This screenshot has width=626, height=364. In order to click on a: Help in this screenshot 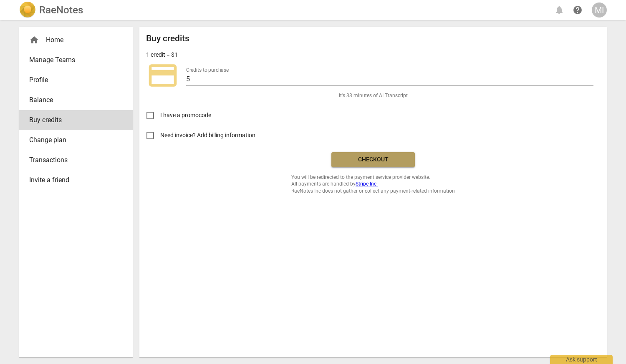, I will do `click(578, 10)`.